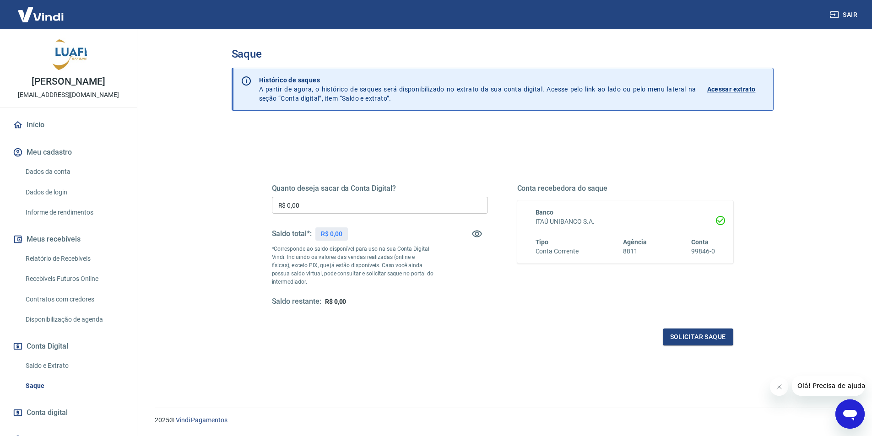  What do you see at coordinates (845, 15) in the screenshot?
I see `button: Sair` at bounding box center [845, 15].